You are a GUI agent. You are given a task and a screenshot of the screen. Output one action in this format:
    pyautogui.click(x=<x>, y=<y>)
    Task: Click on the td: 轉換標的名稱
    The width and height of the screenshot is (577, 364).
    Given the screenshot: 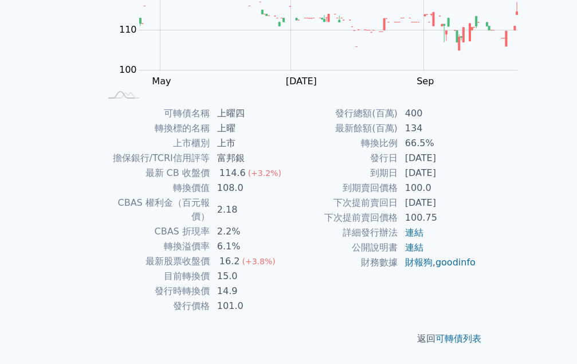 What is the action you would take?
    pyautogui.click(x=155, y=128)
    